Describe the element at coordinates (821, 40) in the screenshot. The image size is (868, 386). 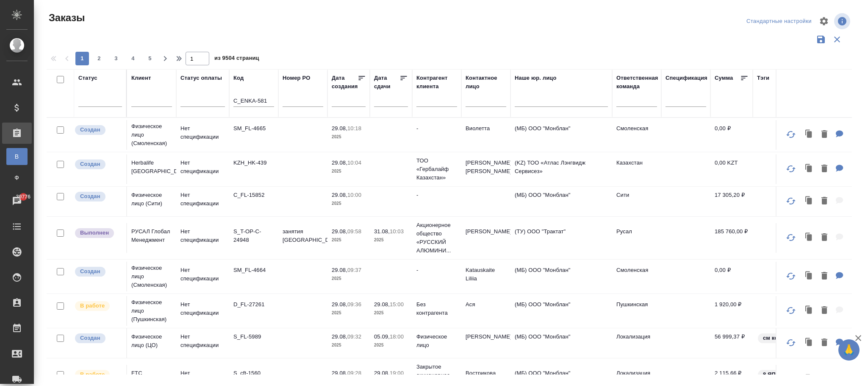
I see `button: Сохранить фильтры` at that location.